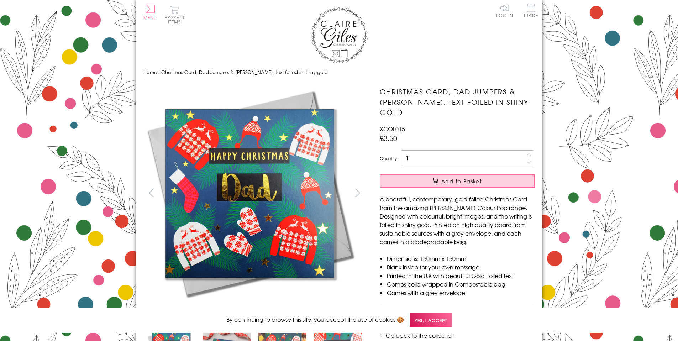  I want to click on span: £3.50, so click(388, 138).